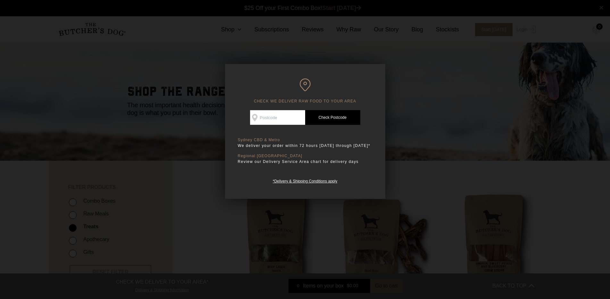  What do you see at coordinates (305, 180) in the screenshot?
I see `a: *Delivery & Shipping Conditions apply` at bounding box center [305, 180].